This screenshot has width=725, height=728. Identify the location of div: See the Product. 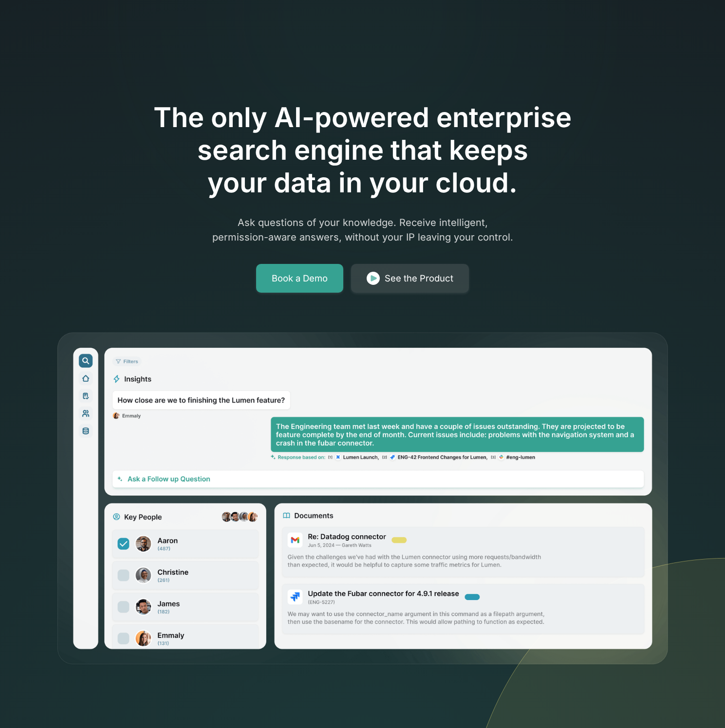
(419, 278).